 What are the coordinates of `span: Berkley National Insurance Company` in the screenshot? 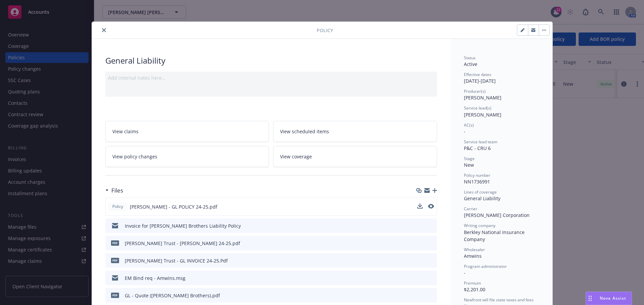 It's located at (495, 236).